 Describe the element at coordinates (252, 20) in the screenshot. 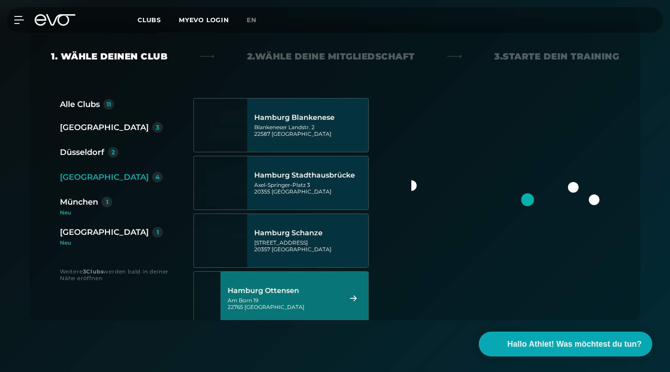

I see `span: en` at that location.